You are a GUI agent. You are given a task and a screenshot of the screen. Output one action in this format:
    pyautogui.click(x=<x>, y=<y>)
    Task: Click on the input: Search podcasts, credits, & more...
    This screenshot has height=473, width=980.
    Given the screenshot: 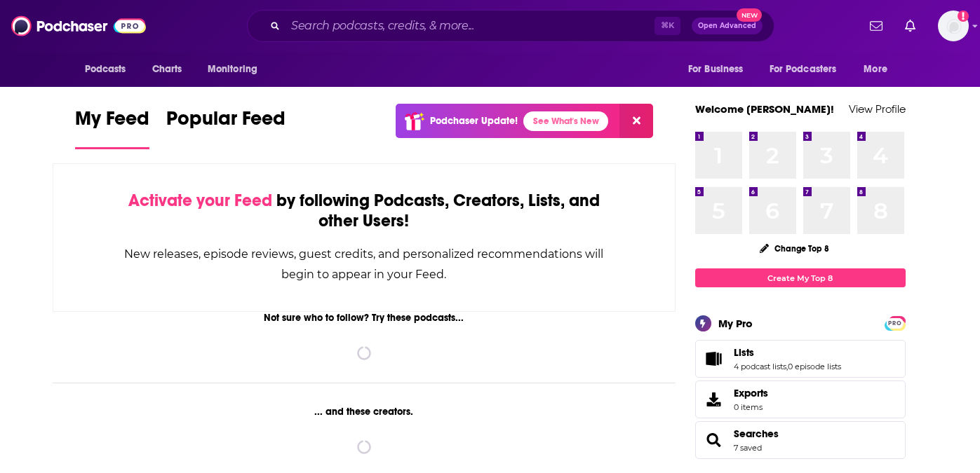 What is the action you would take?
    pyautogui.click(x=470, y=26)
    